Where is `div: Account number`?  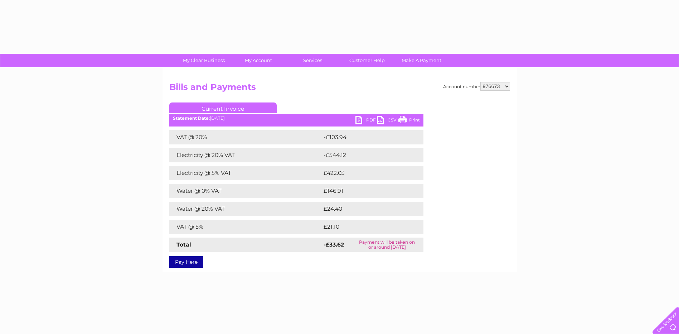 div: Account number is located at coordinates (476, 86).